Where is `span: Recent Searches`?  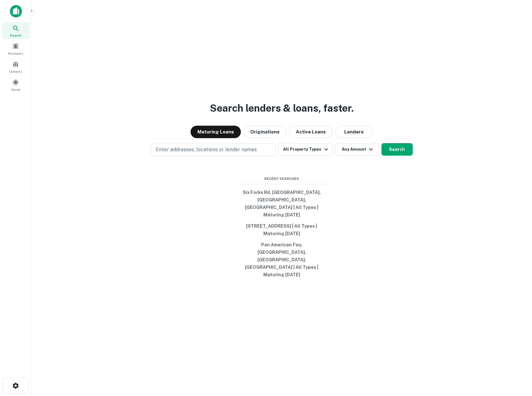 span: Recent Searches is located at coordinates (281, 179).